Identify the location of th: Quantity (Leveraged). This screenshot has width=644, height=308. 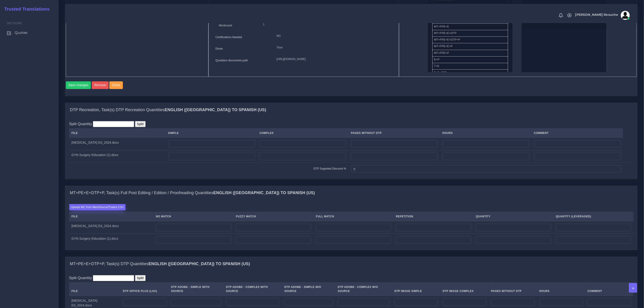
(594, 216).